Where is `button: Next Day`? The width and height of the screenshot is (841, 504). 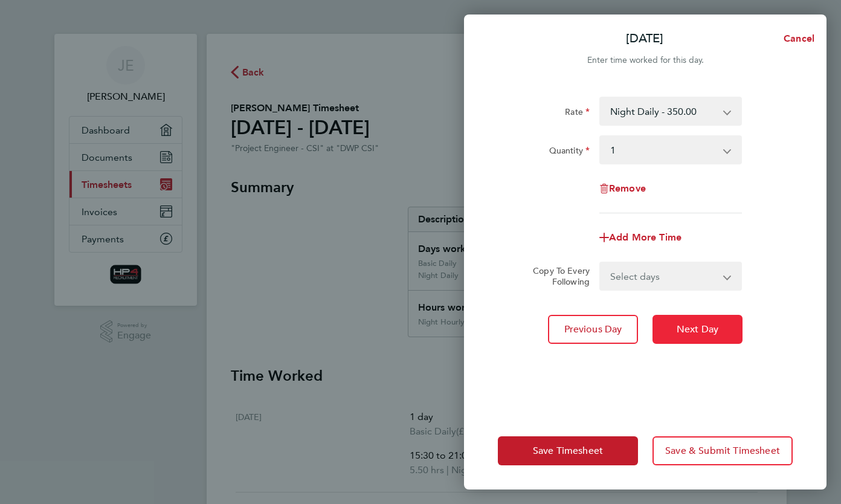
button: Next Day is located at coordinates (697, 329).